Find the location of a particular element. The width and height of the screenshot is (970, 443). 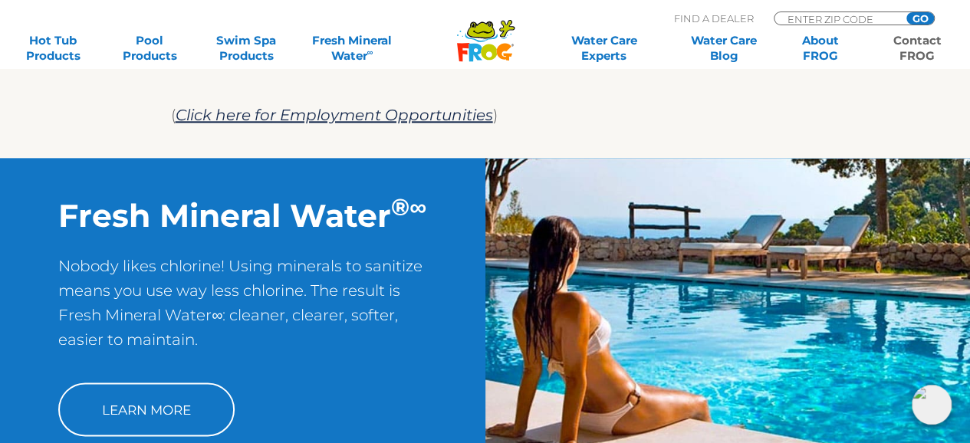

img: openIcon is located at coordinates (932, 405).